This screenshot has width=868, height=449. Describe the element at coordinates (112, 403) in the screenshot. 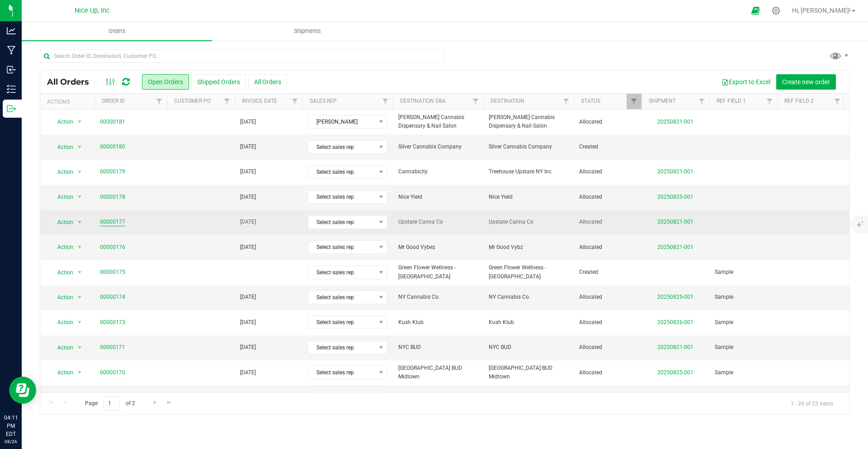

I see `input: 1` at that location.